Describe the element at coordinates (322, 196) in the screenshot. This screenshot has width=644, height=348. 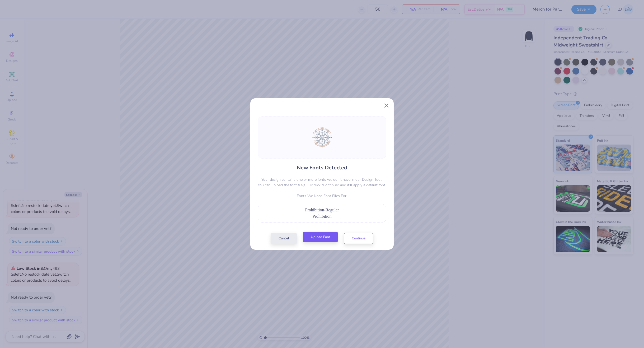
I see `p: Fonts We Need Font Files For:` at that location.